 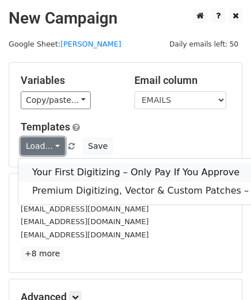 I want to click on h2: New Campaign, so click(x=125, y=18).